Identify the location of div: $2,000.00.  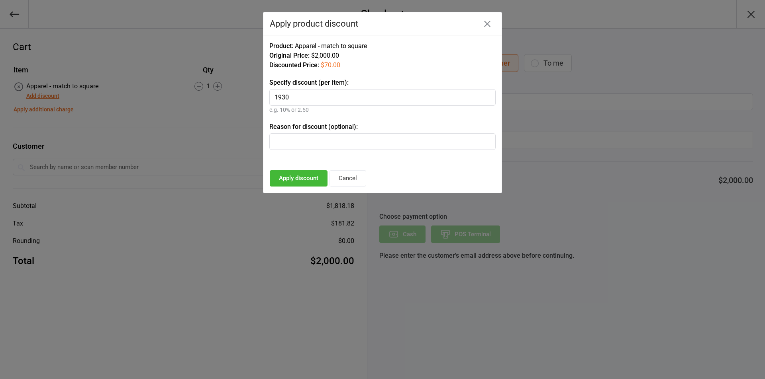
(382, 56).